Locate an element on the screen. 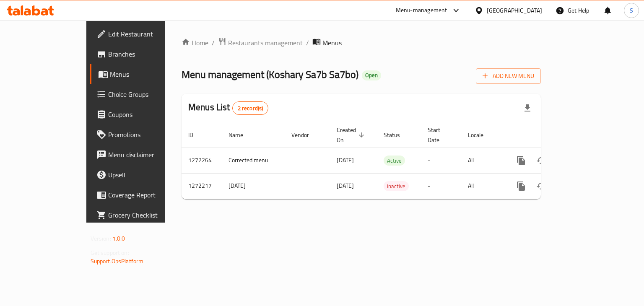 The height and width of the screenshot is (306, 644). span: ID is located at coordinates (196, 135).